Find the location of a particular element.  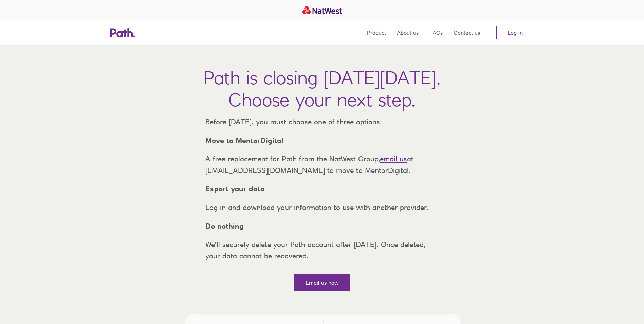

p: Log in and download your information to use with another provider. is located at coordinates (322, 207).